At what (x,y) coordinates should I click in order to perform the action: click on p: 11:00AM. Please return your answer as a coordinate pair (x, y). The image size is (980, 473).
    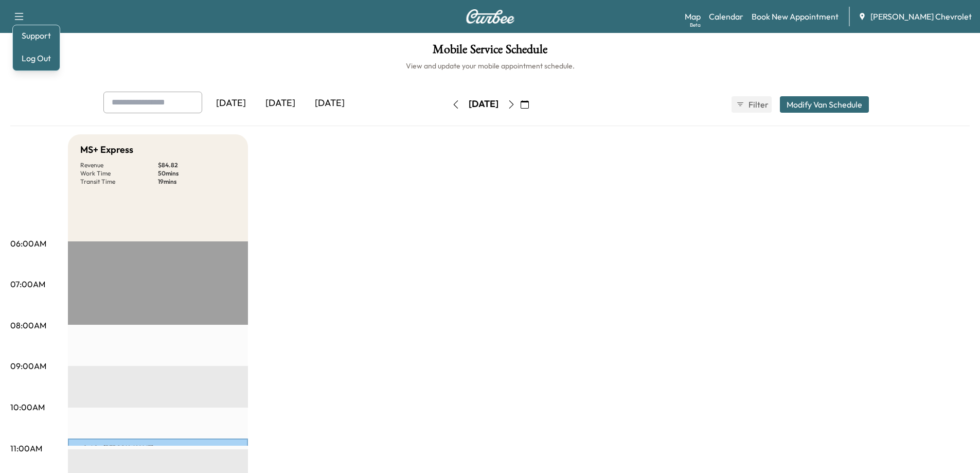
    Looking at the image, I should click on (26, 448).